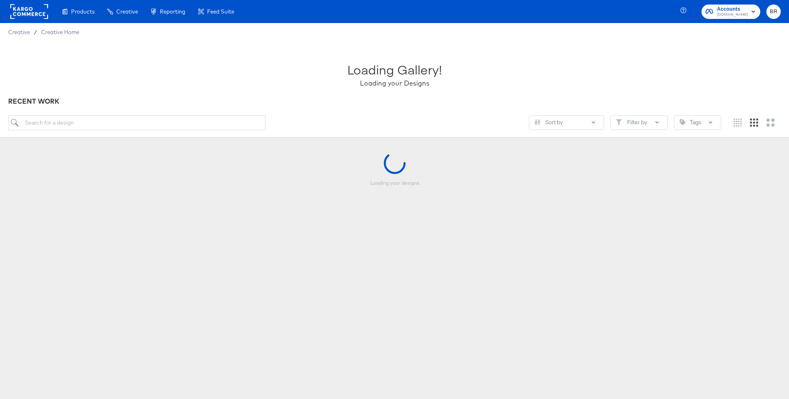 Image resolution: width=789 pixels, height=399 pixels. What do you see at coordinates (771, 122) in the screenshot?
I see `svg: Large grid` at bounding box center [771, 122].